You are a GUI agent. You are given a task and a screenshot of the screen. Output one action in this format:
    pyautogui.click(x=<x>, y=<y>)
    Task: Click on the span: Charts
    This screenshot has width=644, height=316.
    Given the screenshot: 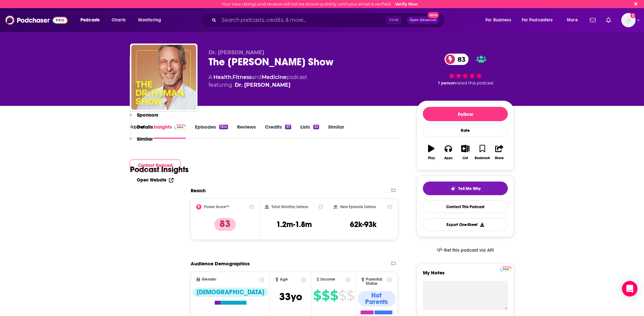 What is the action you would take?
    pyautogui.click(x=118, y=20)
    